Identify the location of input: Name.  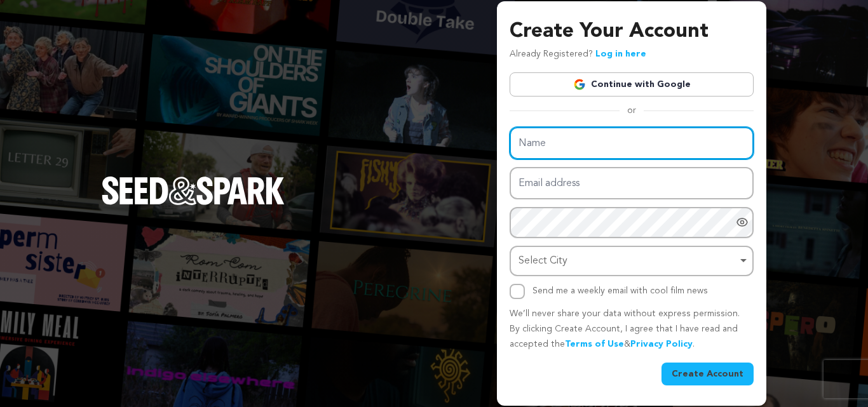
(632, 143).